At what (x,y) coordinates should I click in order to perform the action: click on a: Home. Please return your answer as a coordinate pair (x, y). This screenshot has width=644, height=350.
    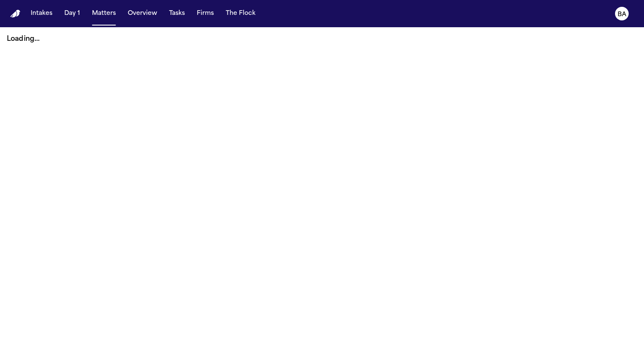
    Looking at the image, I should click on (15, 14).